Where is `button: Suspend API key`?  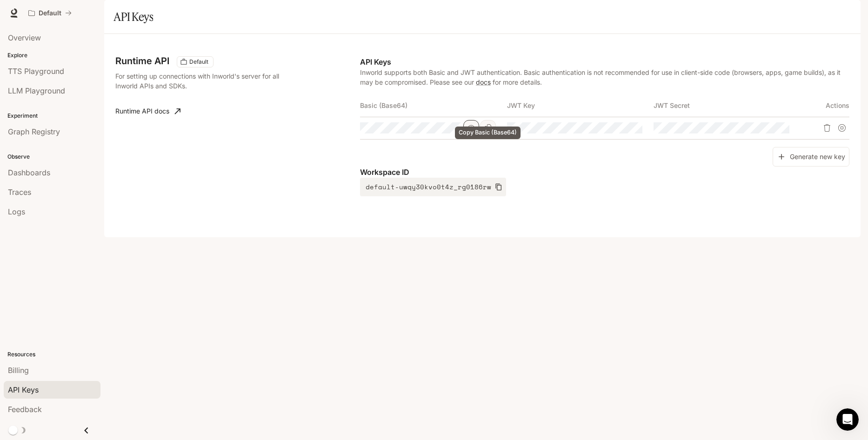
button: Suspend API key is located at coordinates (842, 128).